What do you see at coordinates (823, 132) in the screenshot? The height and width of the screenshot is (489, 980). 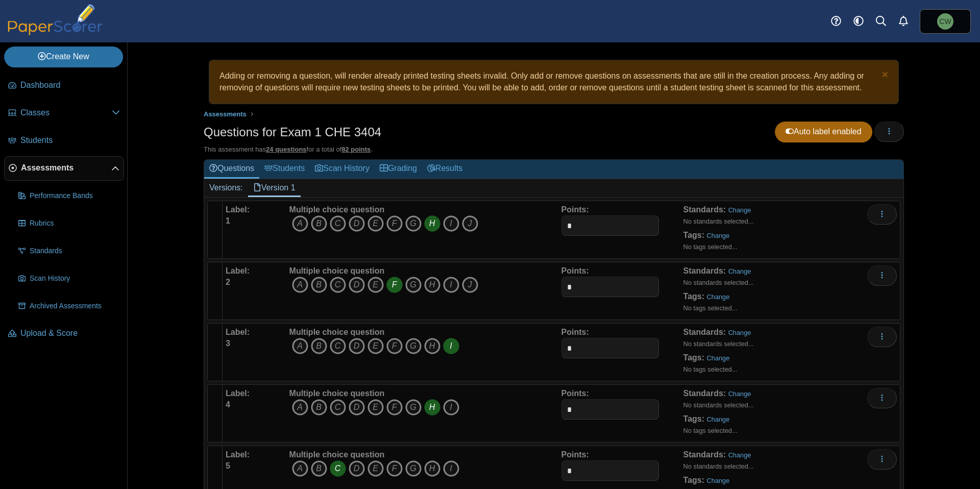 I see `a: Auto label enabled` at bounding box center [823, 132].